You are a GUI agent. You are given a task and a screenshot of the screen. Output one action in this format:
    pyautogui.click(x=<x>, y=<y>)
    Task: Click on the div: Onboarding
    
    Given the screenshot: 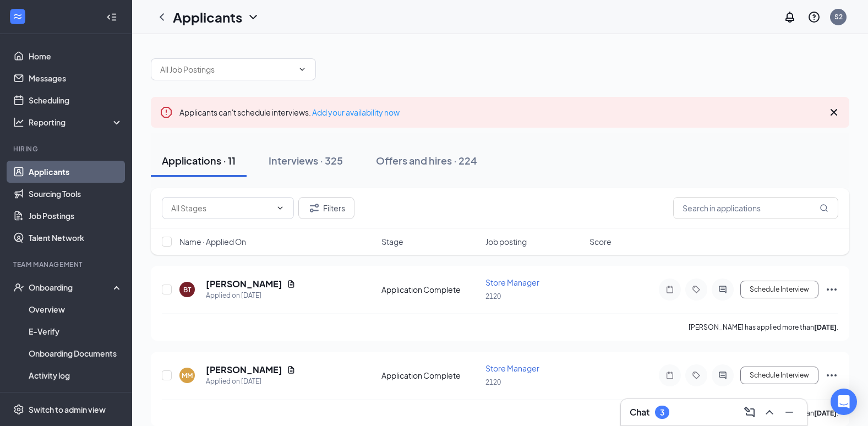 What is the action you would take?
    pyautogui.click(x=71, y=287)
    